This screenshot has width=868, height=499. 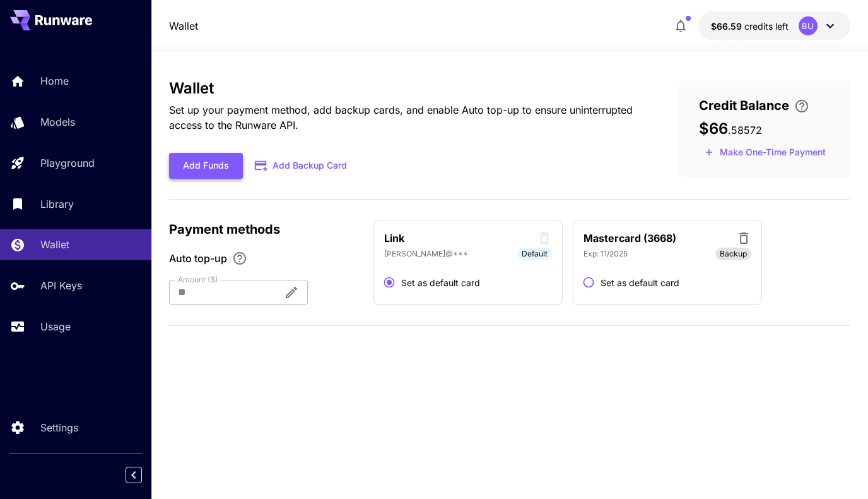 What do you see at coordinates (198, 258) in the screenshot?
I see `span: Auto top-up` at bounding box center [198, 258].